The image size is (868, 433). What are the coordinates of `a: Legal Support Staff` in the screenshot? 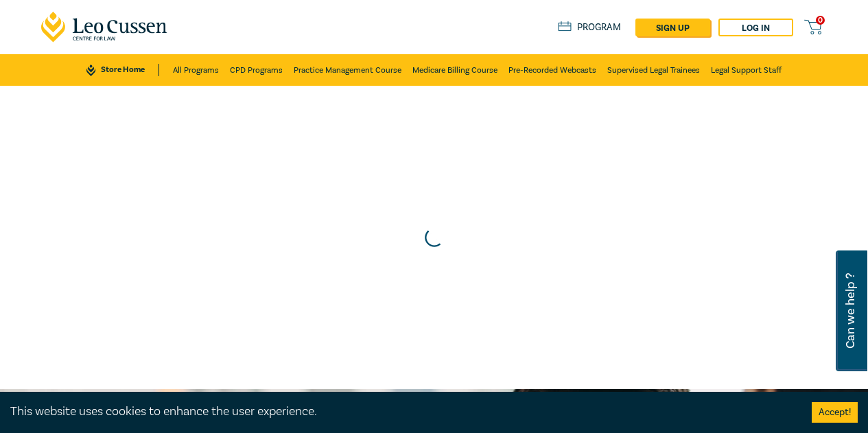 It's located at (746, 70).